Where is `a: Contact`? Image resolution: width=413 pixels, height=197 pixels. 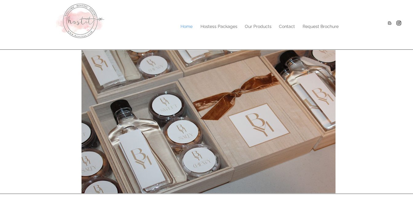
a: Contact is located at coordinates (287, 26).